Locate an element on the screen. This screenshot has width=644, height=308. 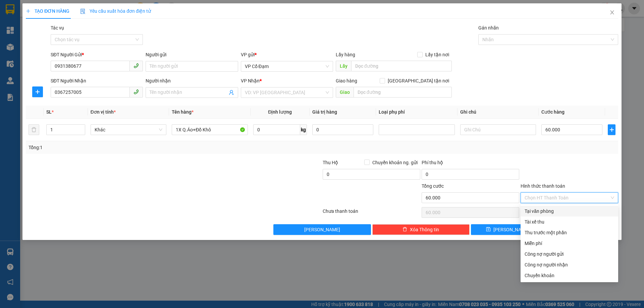
span: Chuyển khoản ng. gửi is located at coordinates (395, 163).